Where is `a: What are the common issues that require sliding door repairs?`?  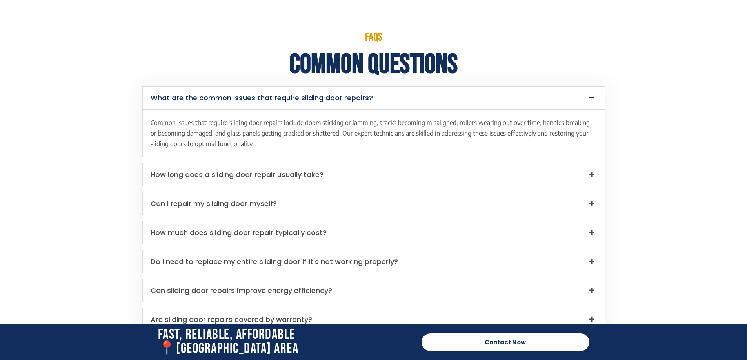
a: What are the common issues that require sliding door repairs? is located at coordinates (261, 98).